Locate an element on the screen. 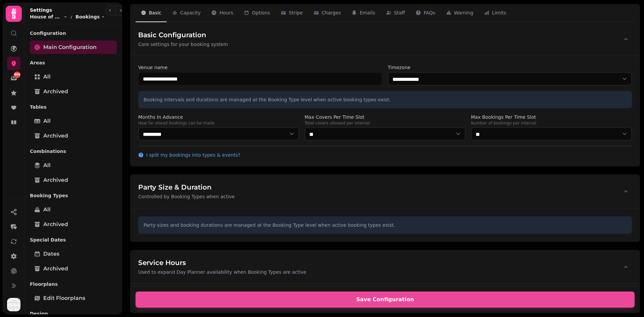 The width and height of the screenshot is (644, 317). img: User avatar is located at coordinates (14, 305).